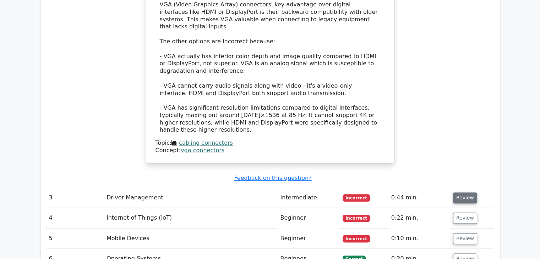 This screenshot has height=259, width=540. What do you see at coordinates (273, 178) in the screenshot?
I see `u: Feedback on this question?` at bounding box center [273, 178].